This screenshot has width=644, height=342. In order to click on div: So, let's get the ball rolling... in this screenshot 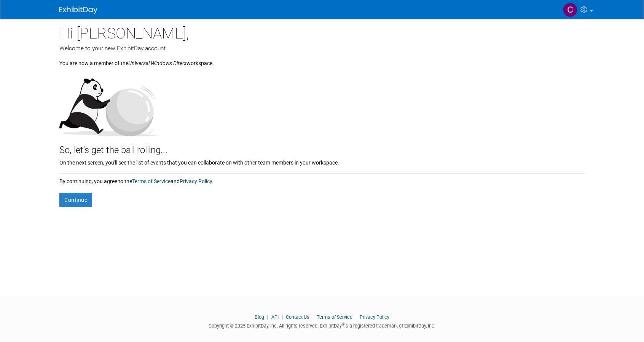, I will do `click(322, 147)`.